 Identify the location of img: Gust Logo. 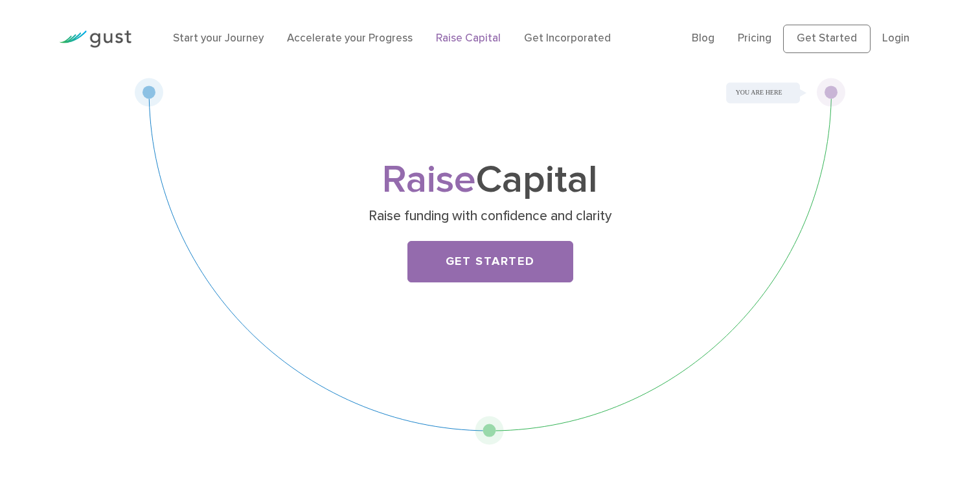
(95, 39).